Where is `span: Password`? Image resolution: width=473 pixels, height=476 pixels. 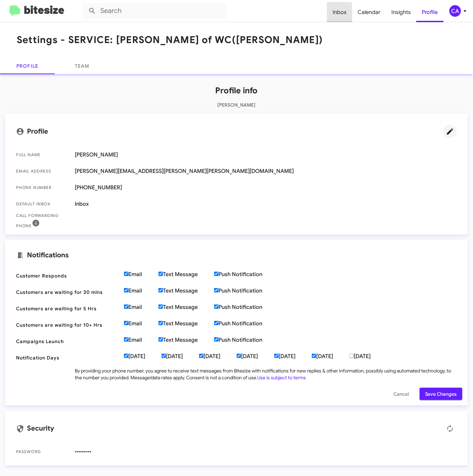 span: Password is located at coordinates (43, 452).